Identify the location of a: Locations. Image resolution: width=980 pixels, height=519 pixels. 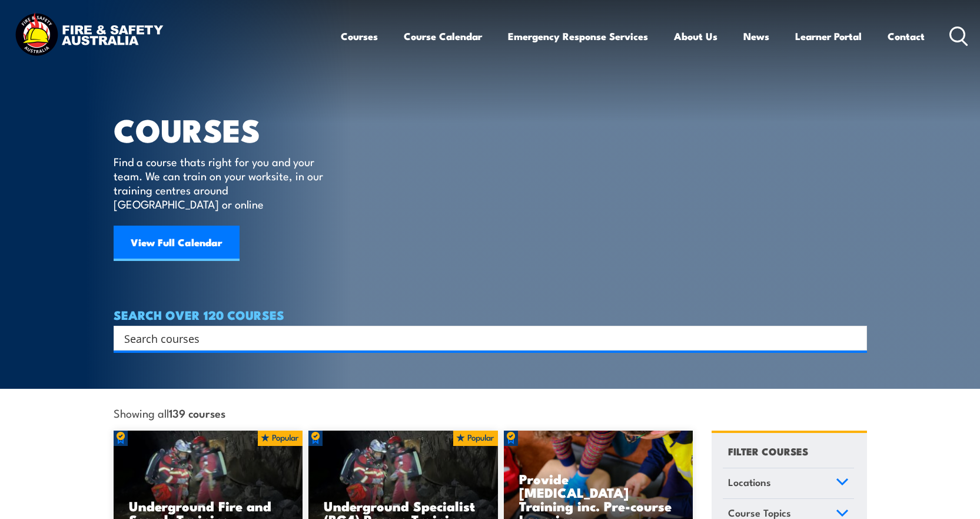
(788, 483).